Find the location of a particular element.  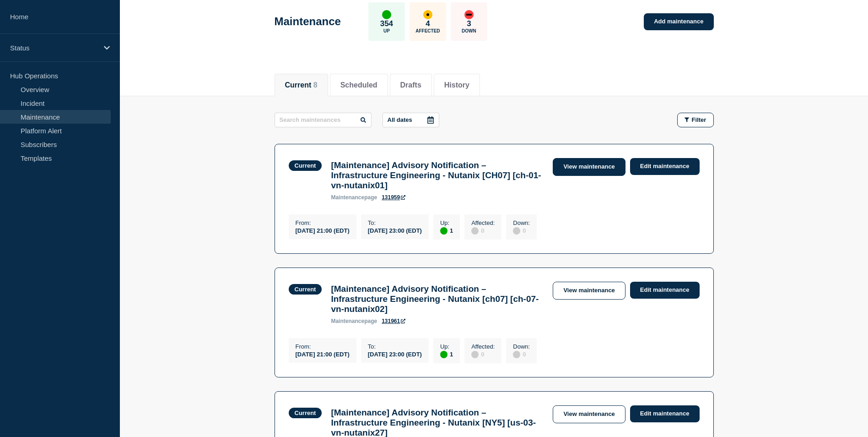

p: Down is located at coordinates (469, 31).